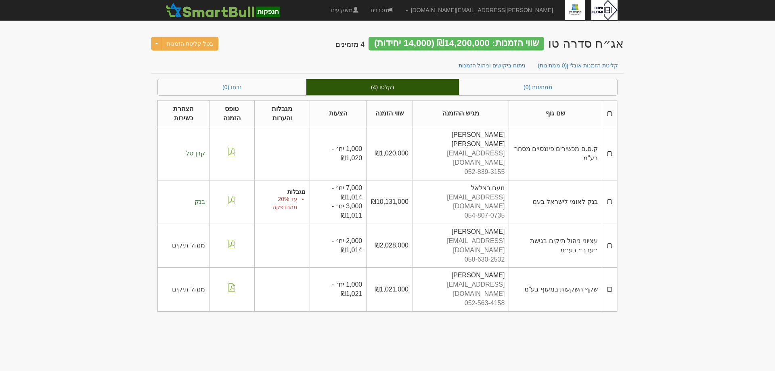 Image resolution: width=775 pixels, height=371 pixels. Describe the element at coordinates (461, 260) in the screenshot. I see `div: 058-630-2532` at that location.